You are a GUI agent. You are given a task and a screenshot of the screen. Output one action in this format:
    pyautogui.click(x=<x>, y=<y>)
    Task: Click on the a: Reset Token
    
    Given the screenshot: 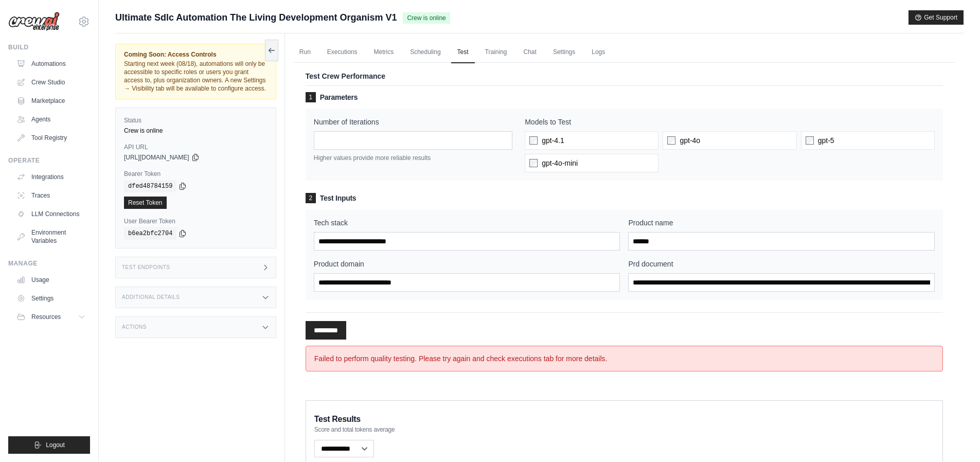 What is the action you would take?
    pyautogui.click(x=145, y=203)
    